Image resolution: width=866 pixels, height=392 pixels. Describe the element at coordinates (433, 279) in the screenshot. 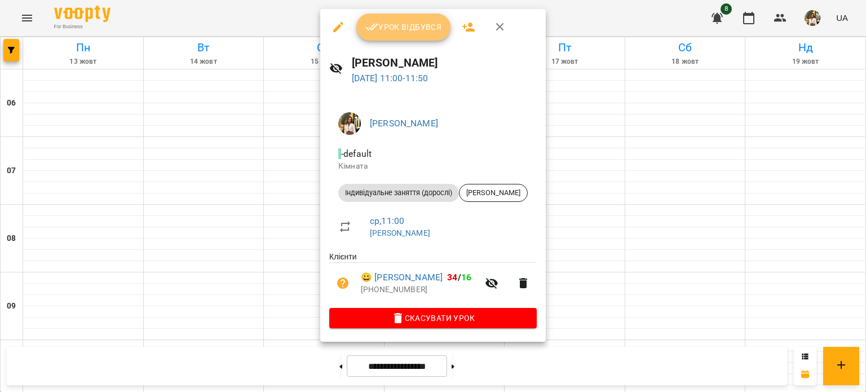

I see `ul: Клієнти` at that location.